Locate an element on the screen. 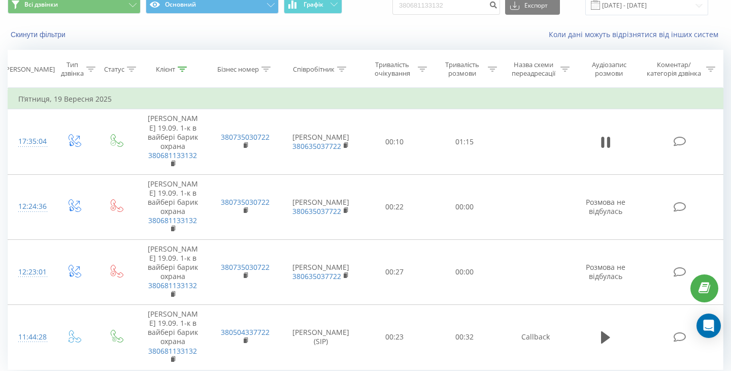 Image resolution: width=731 pixels, height=371 pixels. div: Open Intercom Messenger is located at coordinates (709, 325).